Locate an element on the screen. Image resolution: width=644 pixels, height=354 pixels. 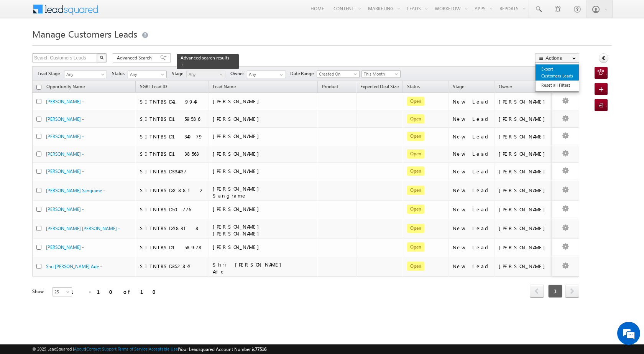
span: SGRL Lead ID is located at coordinates (153, 86).